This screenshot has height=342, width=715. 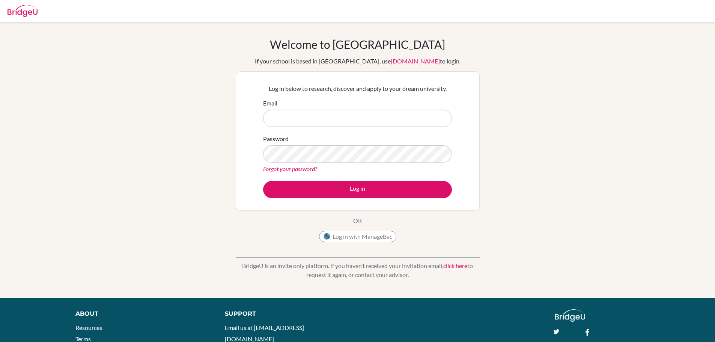 I want to click on p: Log in below to research, discover and apply to your dream university., so click(x=357, y=89).